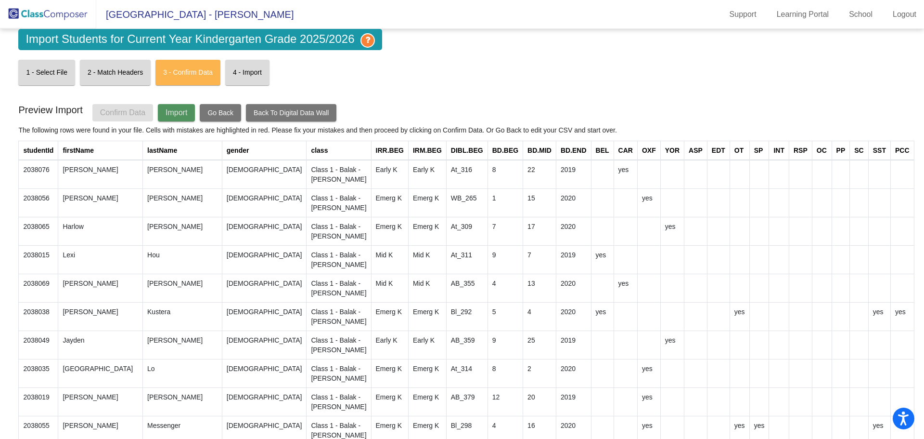  I want to click on p: Kustera, so click(182, 311).